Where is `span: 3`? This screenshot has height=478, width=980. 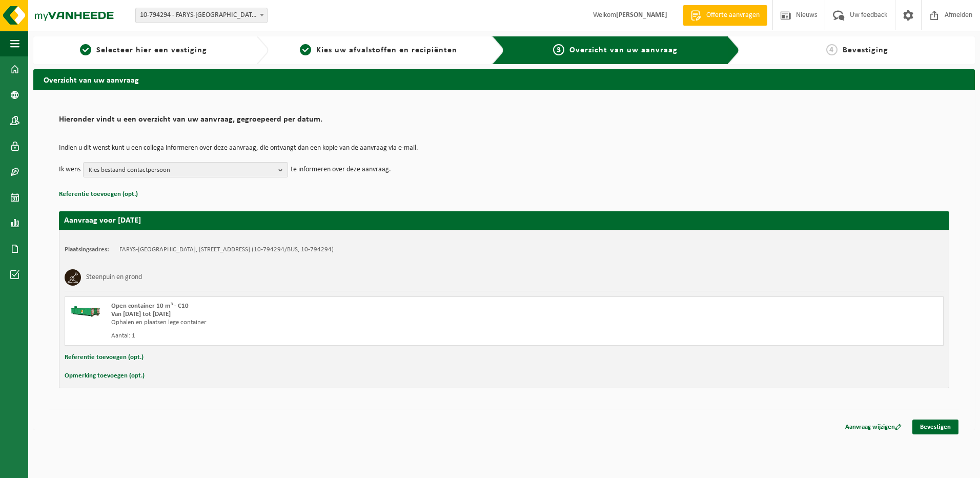
span: 3 is located at coordinates (559, 49).